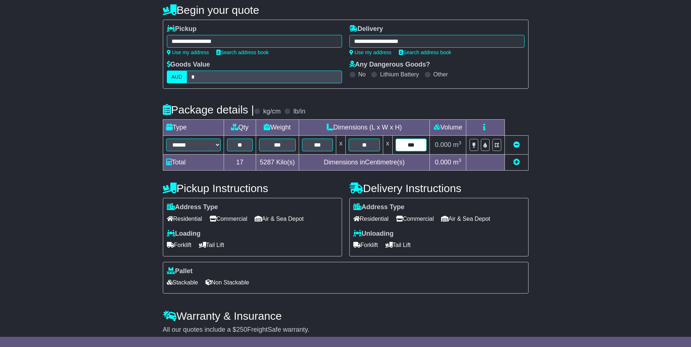 Image resolution: width=691 pixels, height=347 pixels. What do you see at coordinates (448, 128) in the screenshot?
I see `td: Volume` at bounding box center [448, 128].